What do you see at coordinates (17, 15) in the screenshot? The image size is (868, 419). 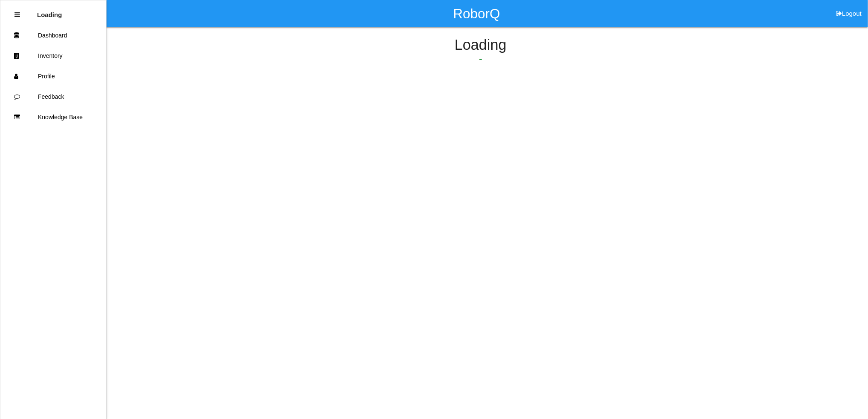 I see `div: Close` at bounding box center [17, 15].